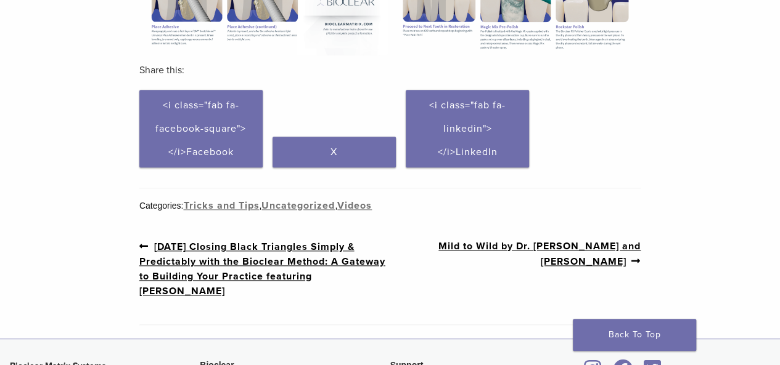 The image size is (780, 365). What do you see at coordinates (354, 206) in the screenshot?
I see `a: Videos` at bounding box center [354, 206].